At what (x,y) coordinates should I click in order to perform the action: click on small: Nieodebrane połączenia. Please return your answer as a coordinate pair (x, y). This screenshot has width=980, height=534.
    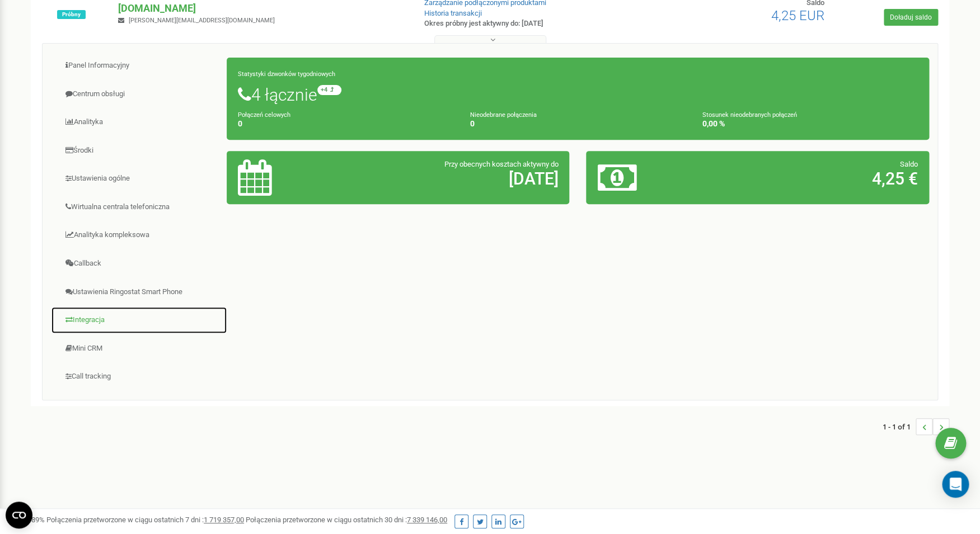
    Looking at the image, I should click on (503, 115).